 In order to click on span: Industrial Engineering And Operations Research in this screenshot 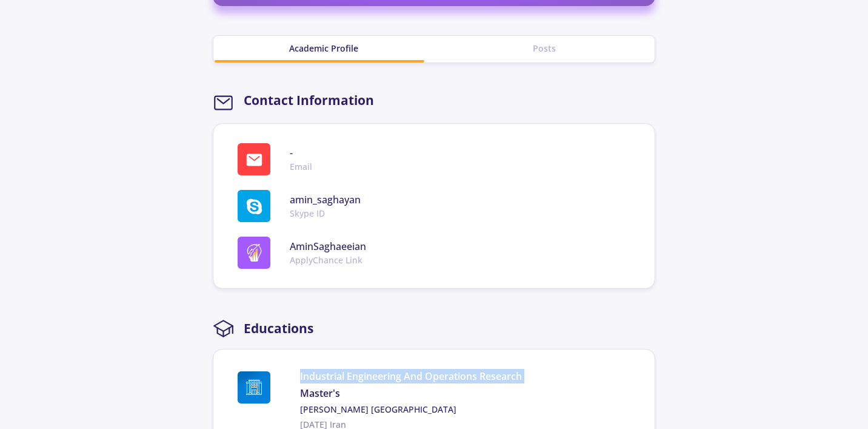, I will do `click(467, 376)`.